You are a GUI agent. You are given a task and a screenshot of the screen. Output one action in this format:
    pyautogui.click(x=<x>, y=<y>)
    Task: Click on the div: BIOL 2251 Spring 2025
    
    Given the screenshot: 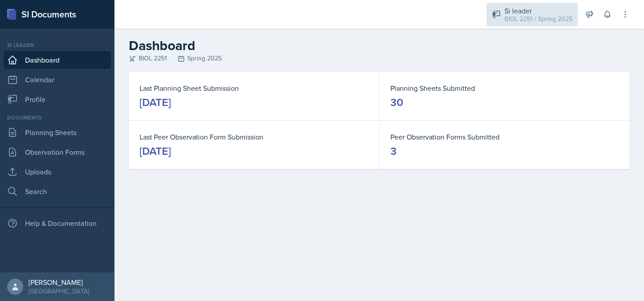 What is the action you would take?
    pyautogui.click(x=379, y=58)
    